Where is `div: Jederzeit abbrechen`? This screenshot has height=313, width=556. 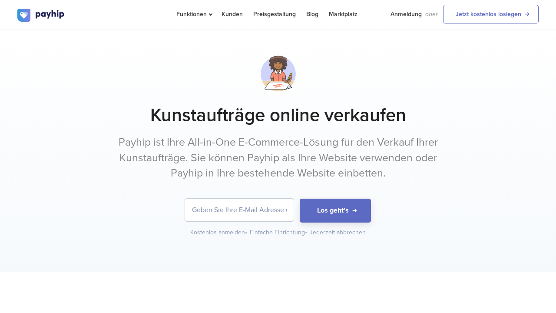 div: Jederzeit abbrechen is located at coordinates (338, 232).